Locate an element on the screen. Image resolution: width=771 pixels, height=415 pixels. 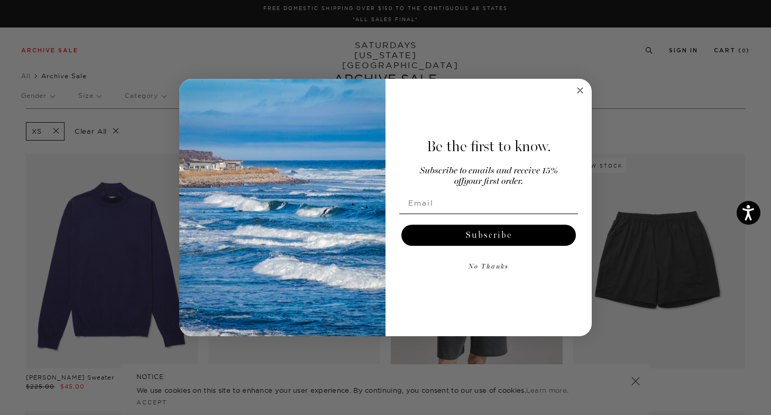
span: off is located at coordinates (459, 181).